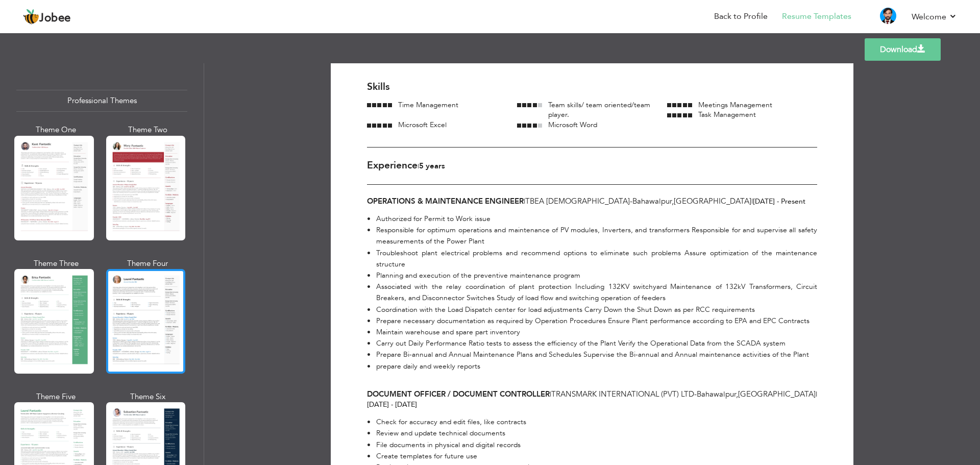  What do you see at coordinates (592, 332) in the screenshot?
I see `li: Maintain warehouse and spare part inventory` at bounding box center [592, 332].